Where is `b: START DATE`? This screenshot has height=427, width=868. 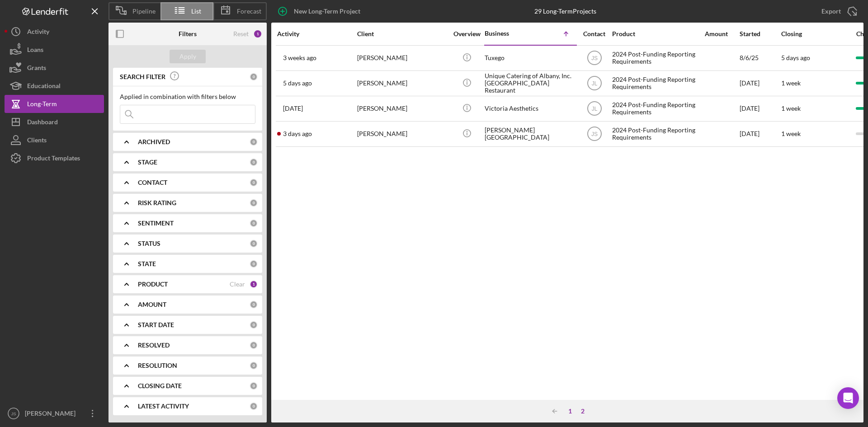
b: START DATE is located at coordinates (156, 325).